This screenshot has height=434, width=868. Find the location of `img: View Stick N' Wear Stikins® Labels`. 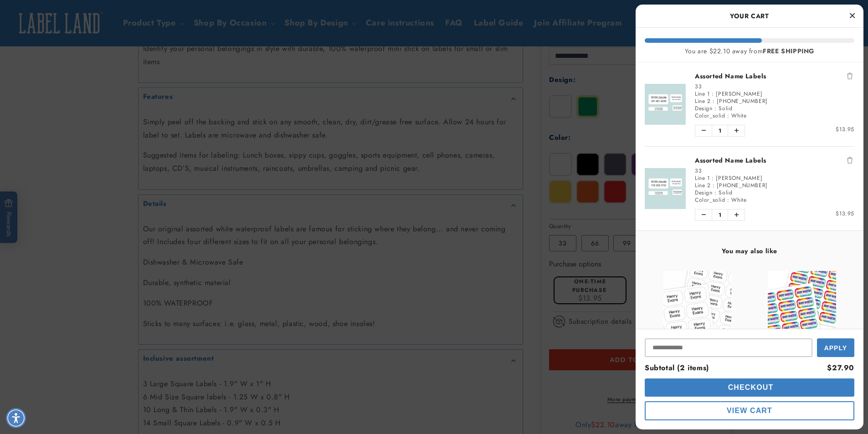

img: View Stick N' Wear Stikins® Labels is located at coordinates (696, 305).